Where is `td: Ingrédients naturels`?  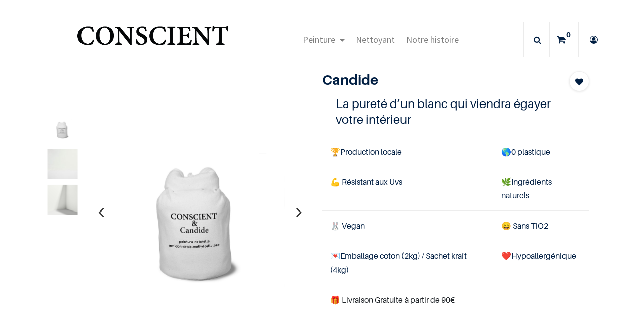 td: Ingrédients naturels is located at coordinates (540, 189).